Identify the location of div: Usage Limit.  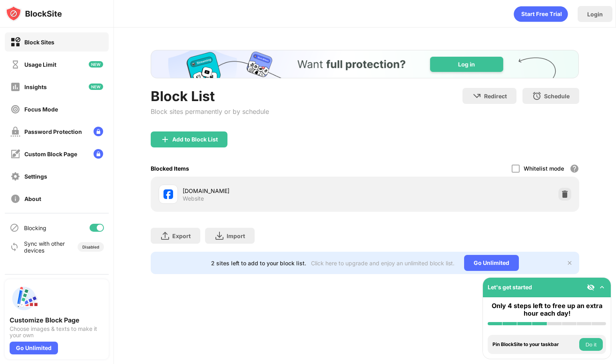
(40, 64).